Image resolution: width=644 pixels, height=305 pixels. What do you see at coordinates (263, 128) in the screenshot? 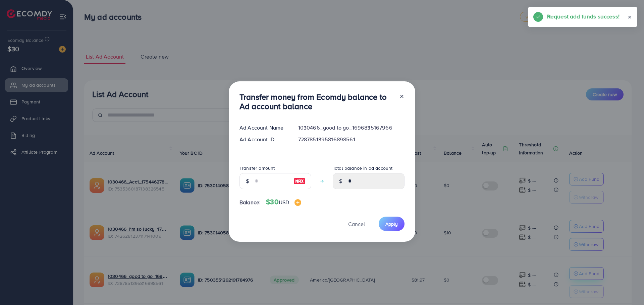
I see `div: Ad Account Name` at bounding box center [263, 128].